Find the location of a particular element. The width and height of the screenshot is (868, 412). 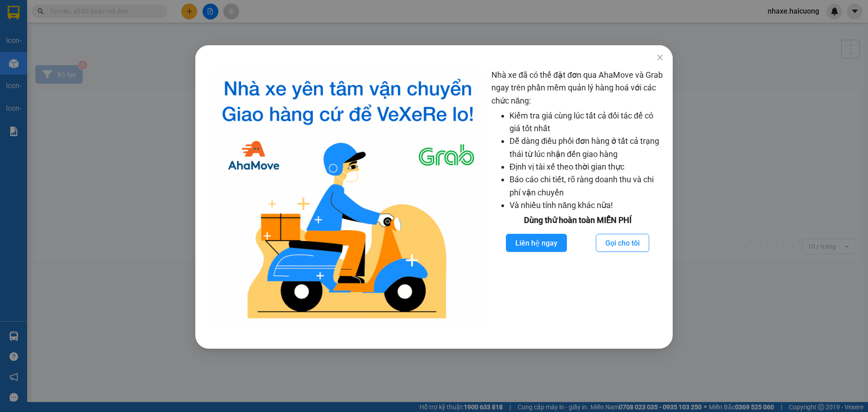

li: Định vị tài xế theo thời gian thực is located at coordinates (586, 167).